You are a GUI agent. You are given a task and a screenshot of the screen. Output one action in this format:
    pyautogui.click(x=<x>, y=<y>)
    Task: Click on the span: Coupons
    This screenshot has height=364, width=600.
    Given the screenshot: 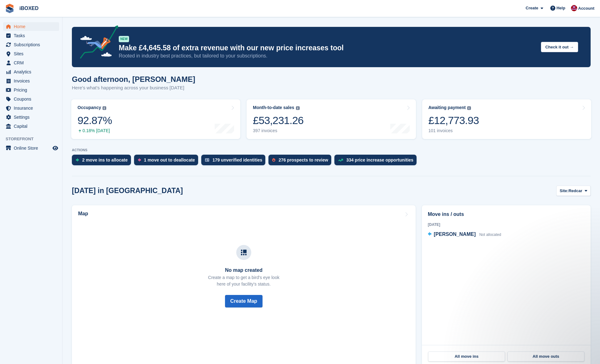 What is the action you would take?
    pyautogui.click(x=33, y=99)
    